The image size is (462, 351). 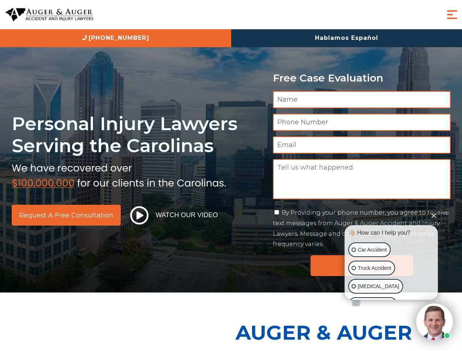 I want to click on input: Submit, so click(x=362, y=265).